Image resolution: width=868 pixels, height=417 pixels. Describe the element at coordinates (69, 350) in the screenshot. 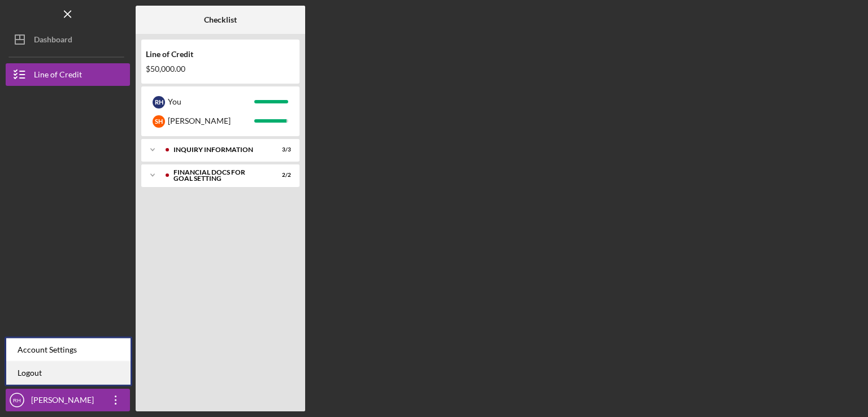

I see `div: Account Settings` at that location.